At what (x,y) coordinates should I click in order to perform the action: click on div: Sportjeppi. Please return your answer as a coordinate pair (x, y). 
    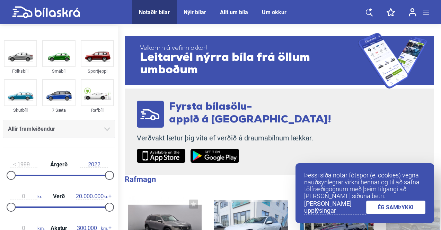
    Looking at the image, I should click on (97, 71).